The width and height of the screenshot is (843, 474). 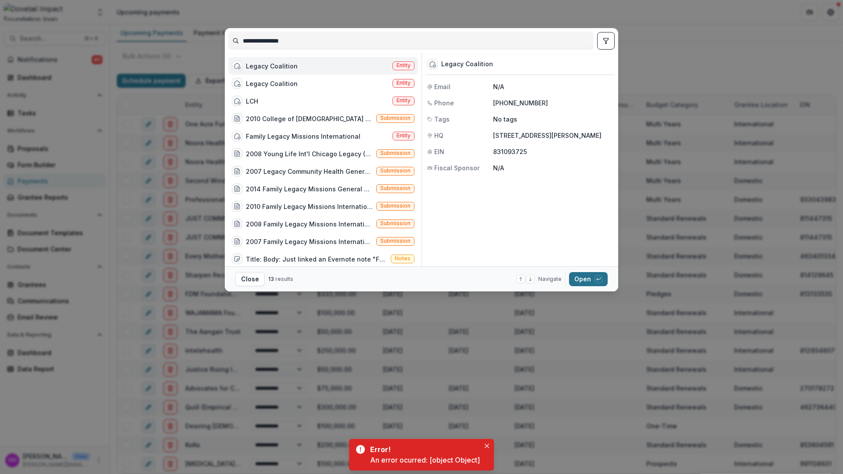 I want to click on div: Family Legacy Missions International, so click(x=303, y=136).